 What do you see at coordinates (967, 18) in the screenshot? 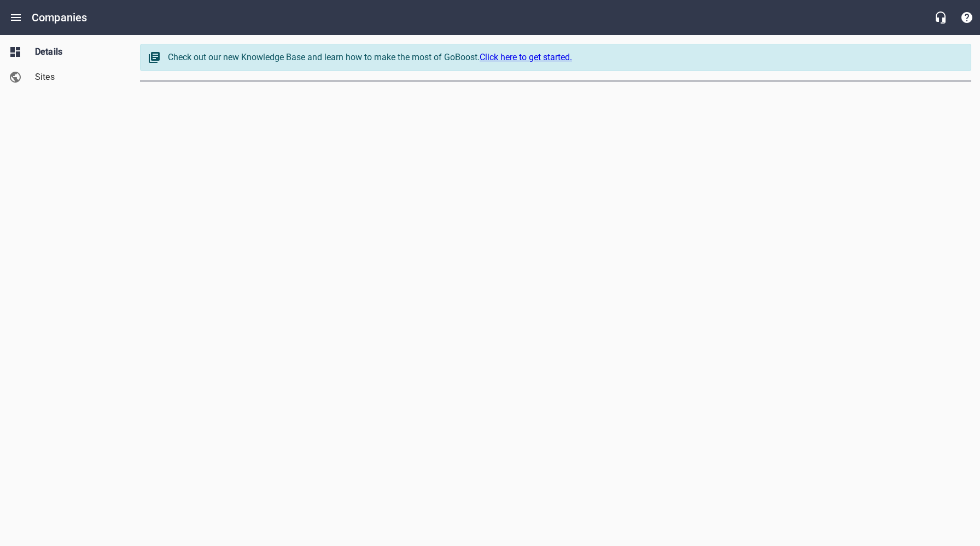
I see `button: Support Portal` at bounding box center [967, 18].